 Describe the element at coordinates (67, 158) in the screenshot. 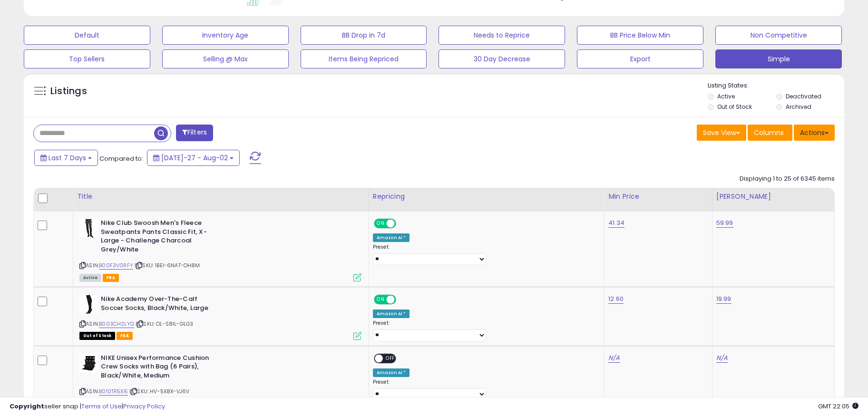

I see `span: Last 7 Days` at that location.